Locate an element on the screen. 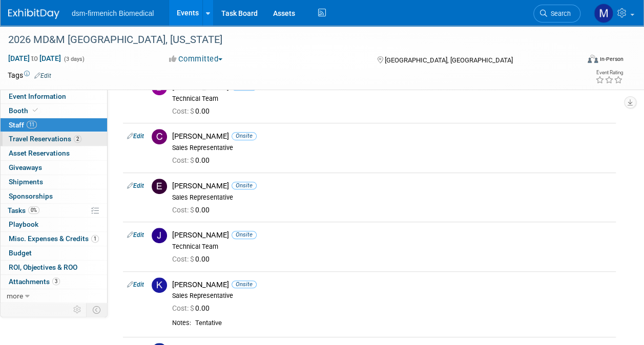 The height and width of the screenshot is (345, 644). span: 3 is located at coordinates (56, 281).